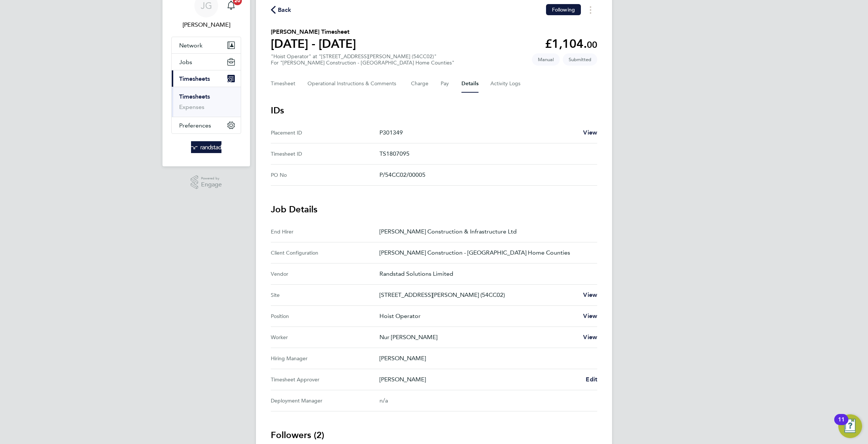  I want to click on a: Timesheets, so click(195, 96).